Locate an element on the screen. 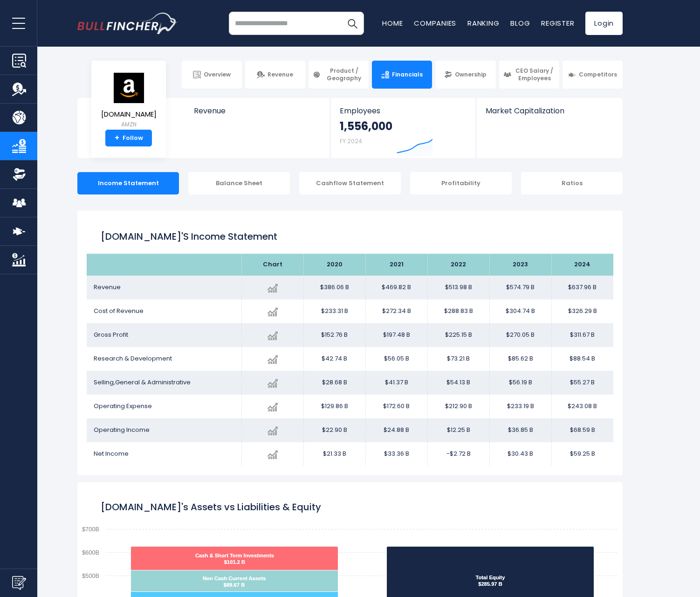 Image resolution: width=700 pixels, height=597 pixels. td: $59.25 B is located at coordinates (582, 453).